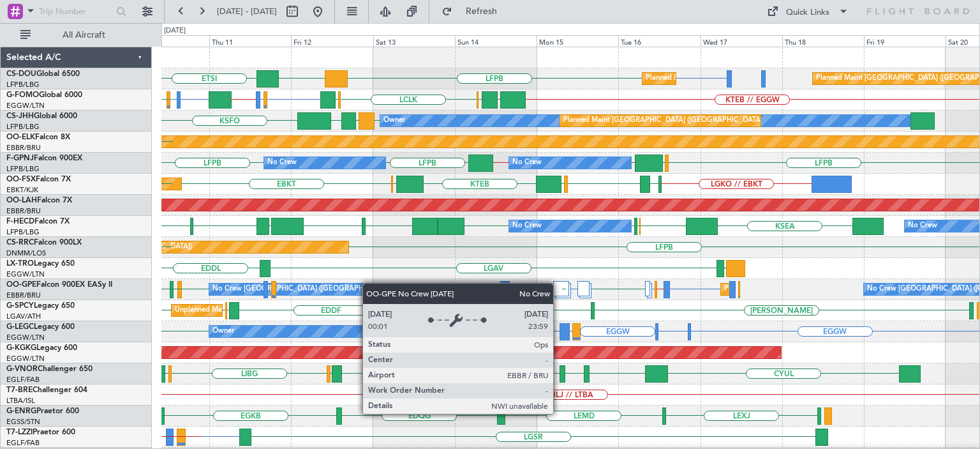  Describe the element at coordinates (474, 12) in the screenshot. I see `button: Refresh` at that location.